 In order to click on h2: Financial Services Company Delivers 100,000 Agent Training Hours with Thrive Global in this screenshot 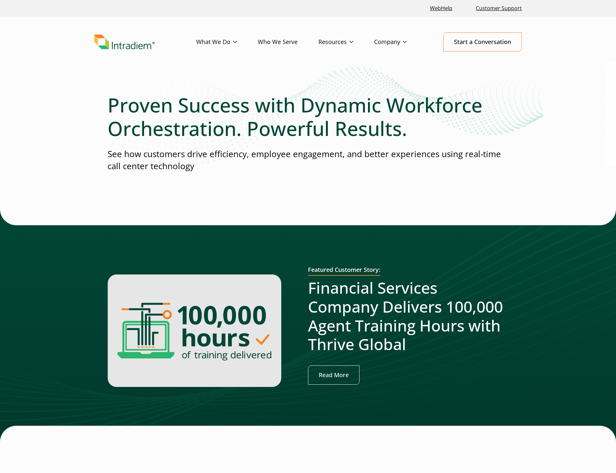, I will do `click(408, 316)`.